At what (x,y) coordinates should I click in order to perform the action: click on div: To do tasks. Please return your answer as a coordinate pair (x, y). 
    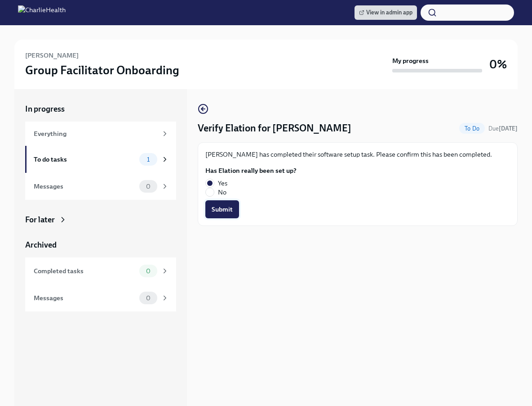
    Looking at the image, I should click on (84, 159).